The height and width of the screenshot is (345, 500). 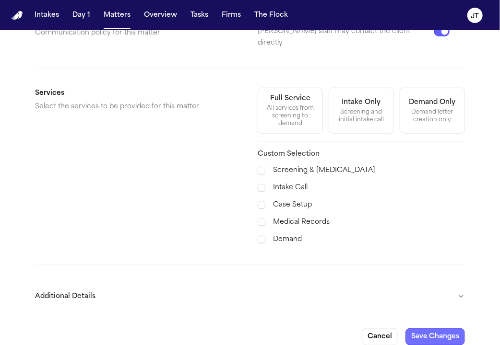 I want to click on button: Demand OnlyDemand letter creation only, so click(x=432, y=111).